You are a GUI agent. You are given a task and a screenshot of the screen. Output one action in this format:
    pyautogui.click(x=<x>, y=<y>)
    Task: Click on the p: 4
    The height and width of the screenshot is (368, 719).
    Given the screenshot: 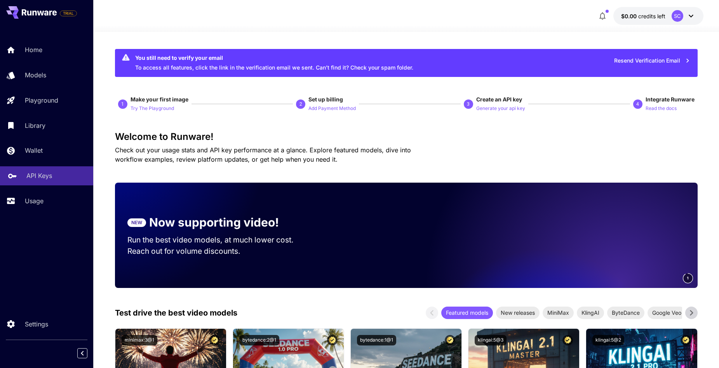 What is the action you would take?
    pyautogui.click(x=638, y=104)
    